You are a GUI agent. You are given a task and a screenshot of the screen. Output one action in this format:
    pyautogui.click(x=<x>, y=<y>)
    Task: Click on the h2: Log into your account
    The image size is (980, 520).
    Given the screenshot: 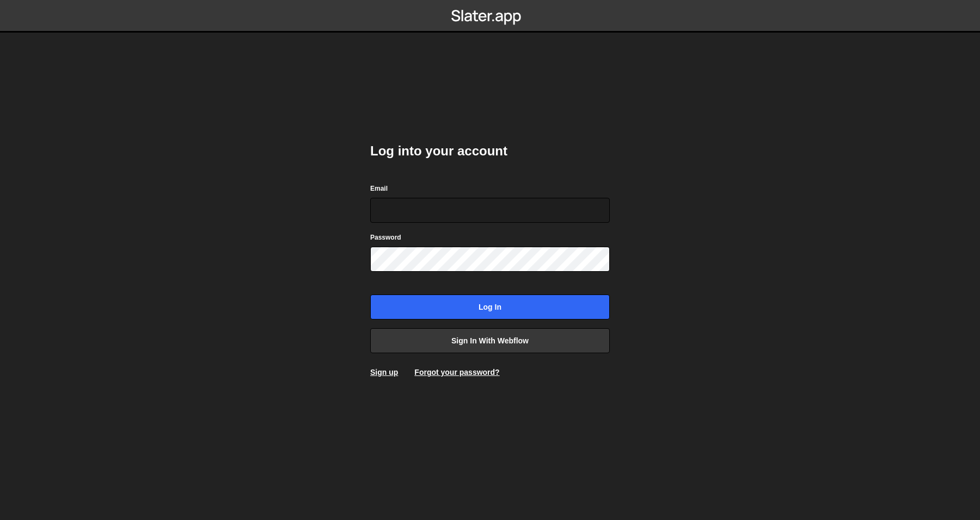 What is the action you would take?
    pyautogui.click(x=490, y=151)
    